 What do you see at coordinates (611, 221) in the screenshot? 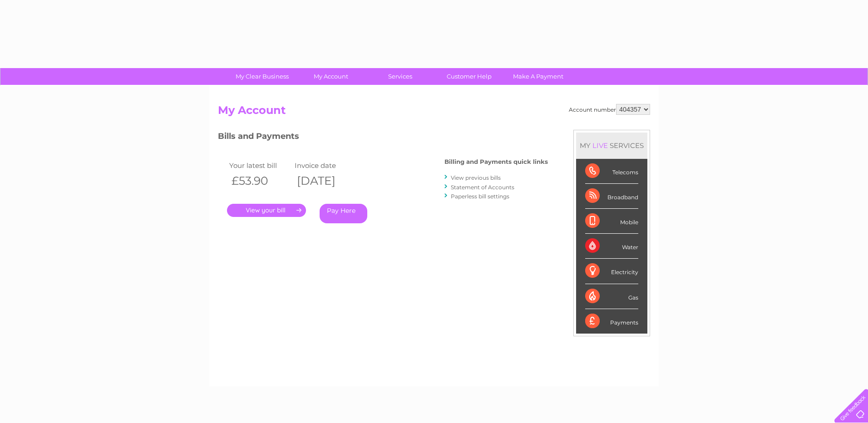
I see `div: Mobile` at bounding box center [611, 221].